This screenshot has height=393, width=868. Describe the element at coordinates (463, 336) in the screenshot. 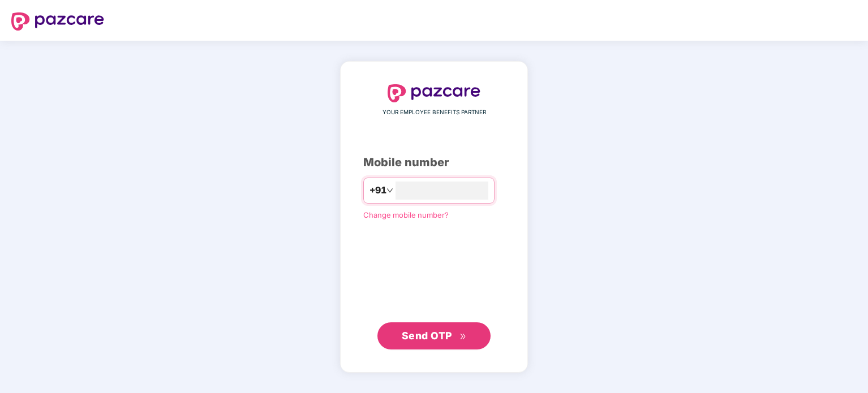

I see `span: double-right` at that location.